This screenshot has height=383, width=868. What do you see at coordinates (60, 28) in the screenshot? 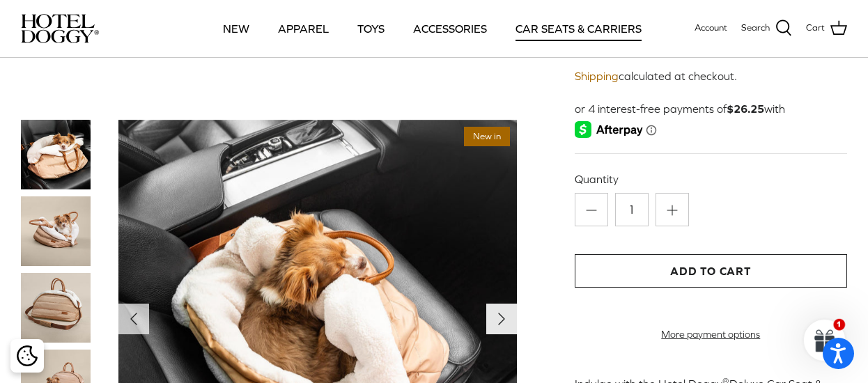
I see `img: hoteldoggycom` at bounding box center [60, 28].